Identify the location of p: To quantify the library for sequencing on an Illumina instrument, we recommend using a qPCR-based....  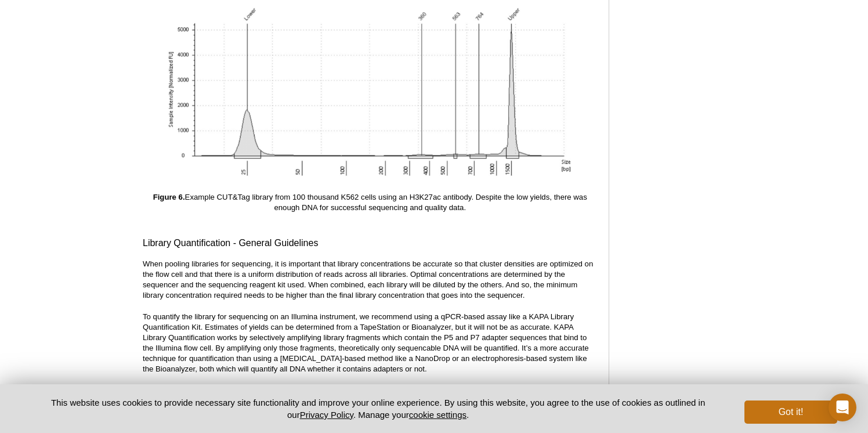
(369, 343).